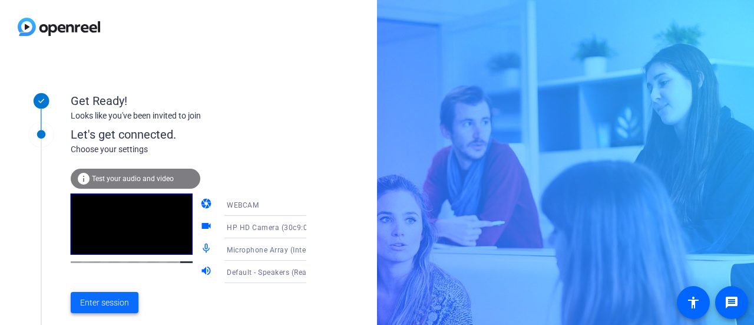 The height and width of the screenshot is (325, 754). What do you see at coordinates (84, 179) in the screenshot?
I see `mat-icon: info` at bounding box center [84, 179].